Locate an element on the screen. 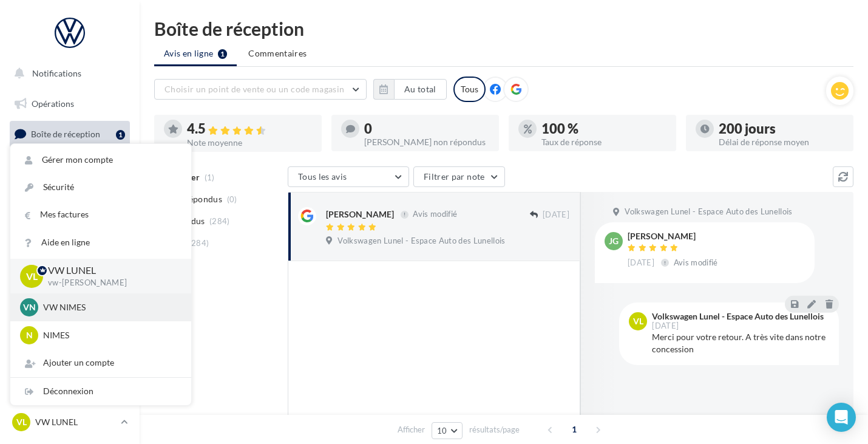 This screenshot has height=444, width=868. div: 200 jours is located at coordinates (781, 129).